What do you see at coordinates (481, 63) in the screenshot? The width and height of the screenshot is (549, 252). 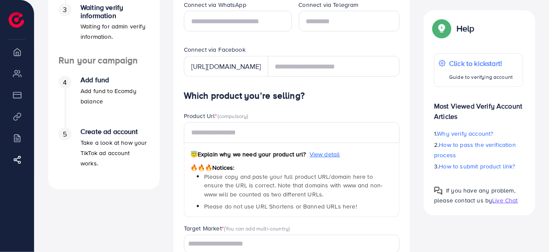 I see `p: Click to kickstart!` at bounding box center [481, 63].